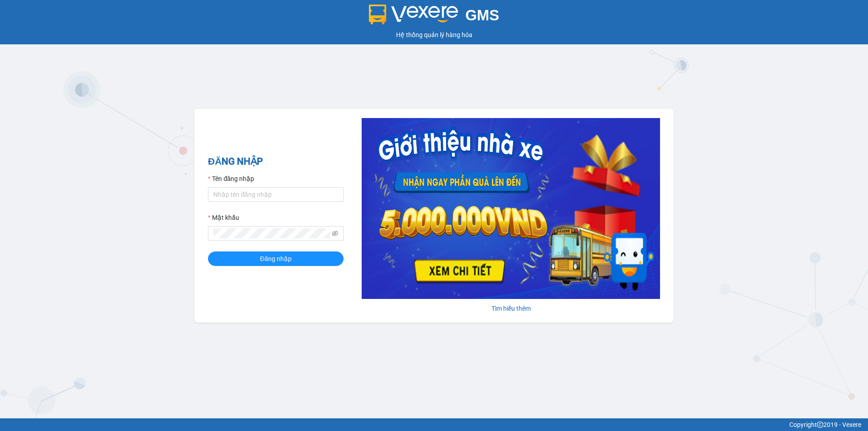  I want to click on span: Đăng nhập, so click(276, 258).